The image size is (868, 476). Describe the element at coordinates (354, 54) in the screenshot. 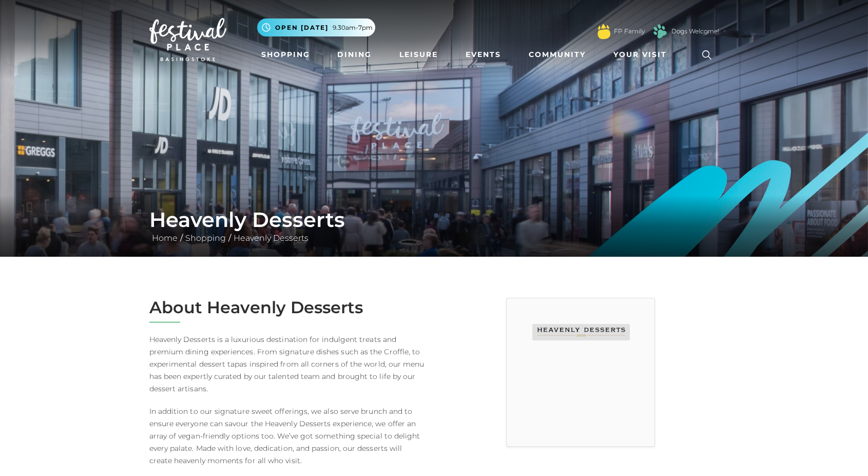

I see `a: Dining` at that location.